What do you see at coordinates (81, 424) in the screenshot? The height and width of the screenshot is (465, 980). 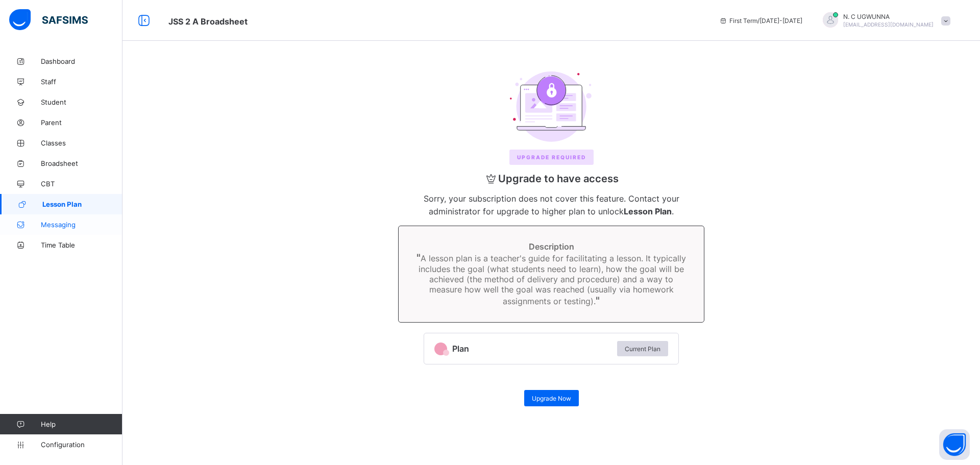 I see `span: Help` at bounding box center [81, 424].